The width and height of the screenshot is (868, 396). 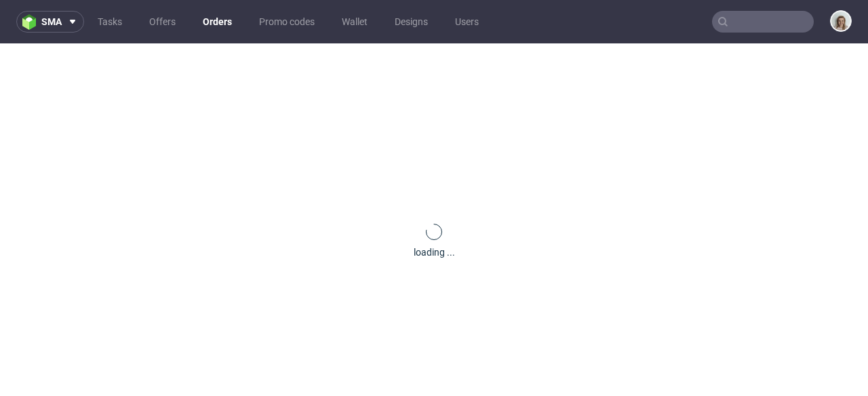 What do you see at coordinates (411, 22) in the screenshot?
I see `a: Designs` at bounding box center [411, 22].